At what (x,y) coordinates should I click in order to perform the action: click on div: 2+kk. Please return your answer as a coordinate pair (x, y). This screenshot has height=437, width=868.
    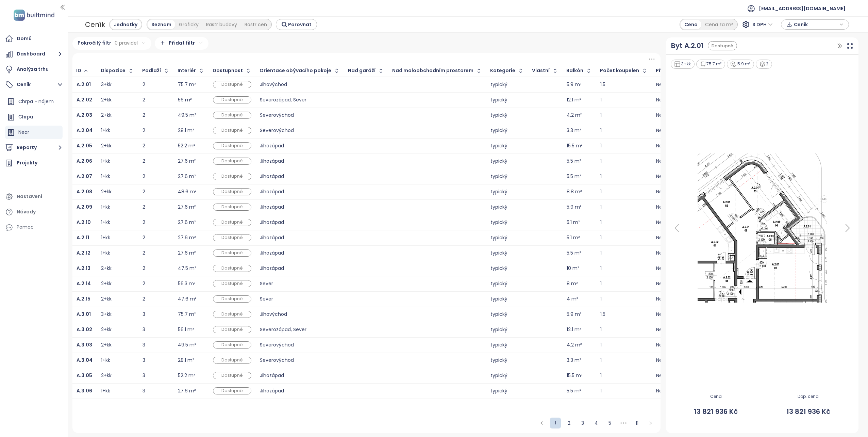
    Looking at the image, I should click on (106, 192).